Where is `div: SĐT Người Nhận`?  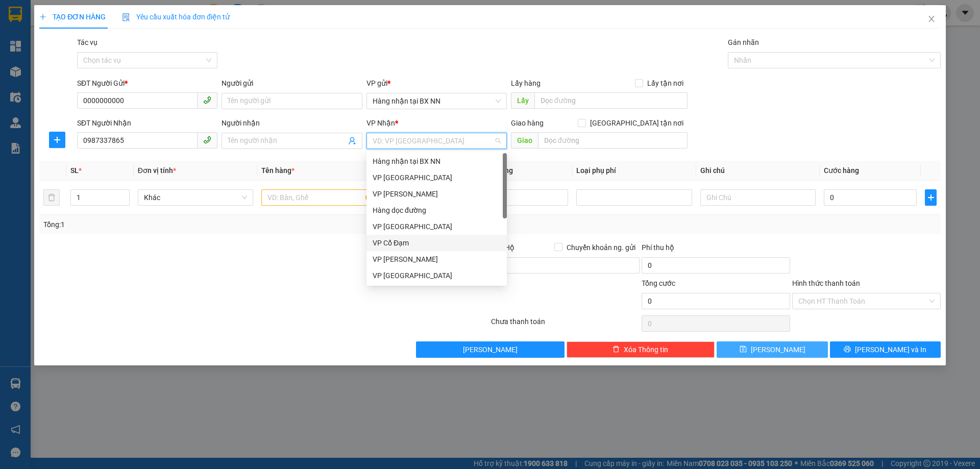 div: SĐT Người Nhận is located at coordinates (147, 123).